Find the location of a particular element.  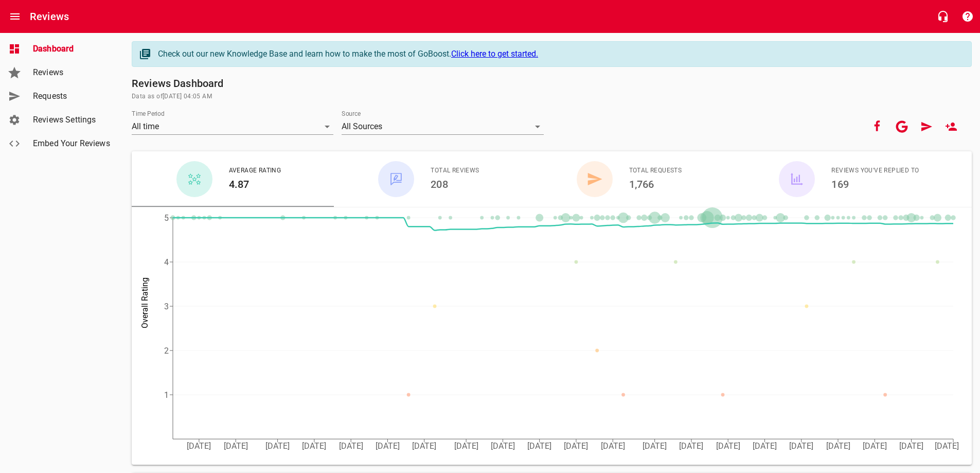

span: Total Reviews is located at coordinates (455, 170).